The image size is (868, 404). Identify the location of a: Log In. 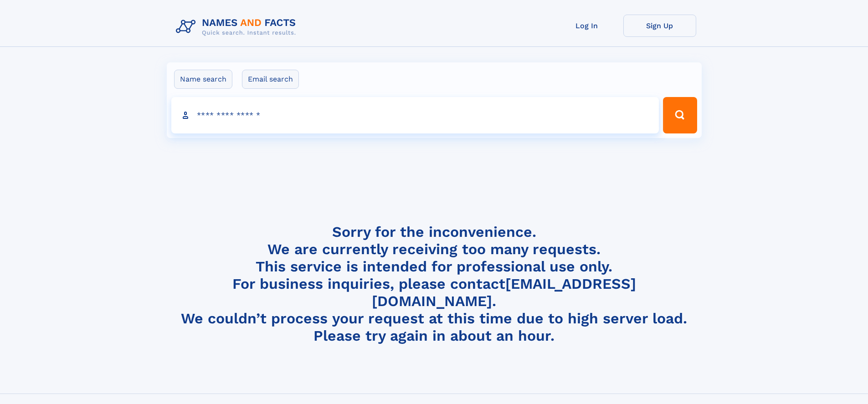
(587, 26).